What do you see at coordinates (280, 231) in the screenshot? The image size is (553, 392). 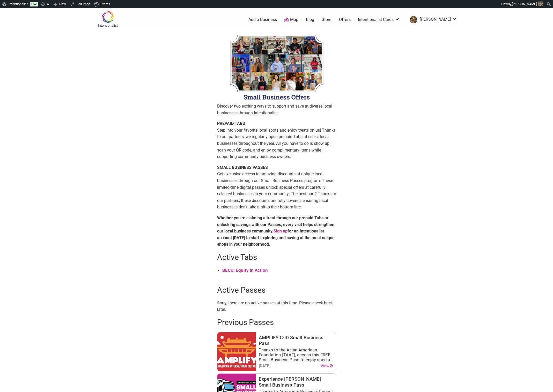 I see `a: Sign up` at bounding box center [280, 231].